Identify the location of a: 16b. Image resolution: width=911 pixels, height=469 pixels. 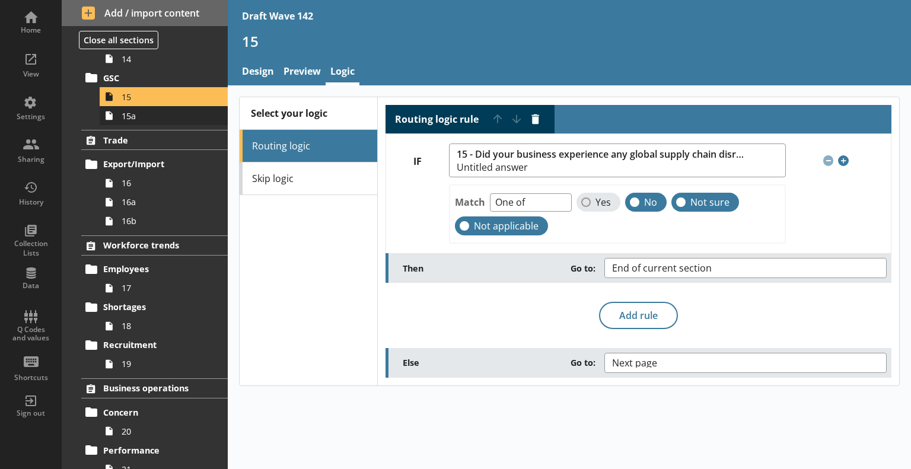
(164, 221).